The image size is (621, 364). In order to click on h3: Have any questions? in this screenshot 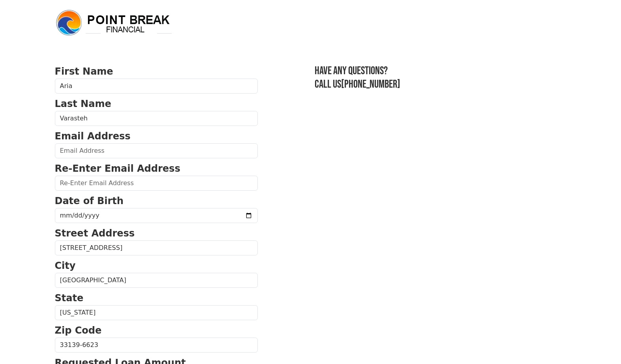, I will do `click(441, 71)`.